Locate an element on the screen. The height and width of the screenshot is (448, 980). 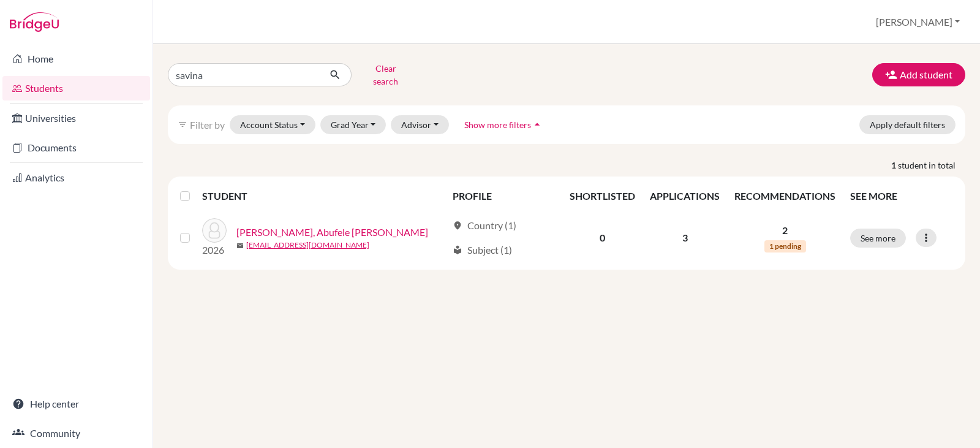
button: Apply default filters is located at coordinates (907, 125).